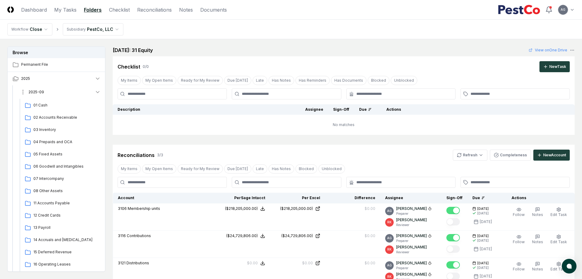 The width and height of the screenshot is (582, 279). What do you see at coordinates (66, 105) in the screenshot?
I see `span: 01 Cash` at bounding box center [66, 105].